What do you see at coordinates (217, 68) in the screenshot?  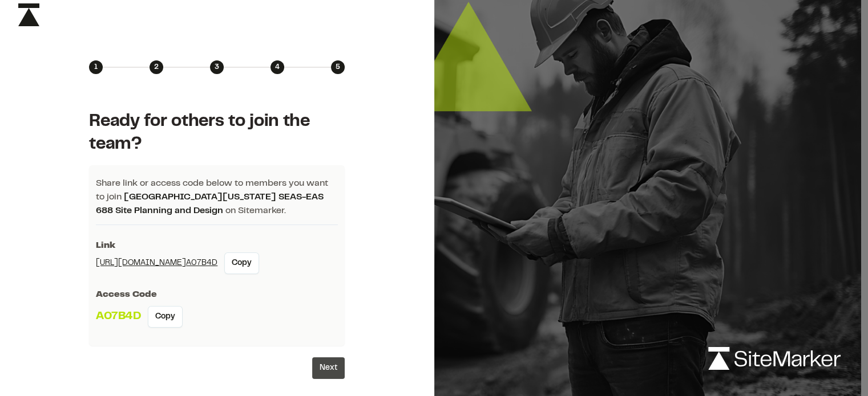 I see `div: 3` at bounding box center [217, 68].